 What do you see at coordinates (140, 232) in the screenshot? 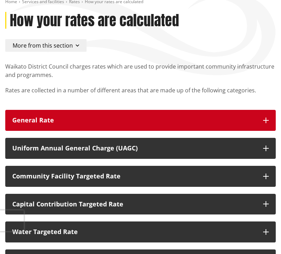
I see `button: Water Targeted Rate` at bounding box center [140, 232].